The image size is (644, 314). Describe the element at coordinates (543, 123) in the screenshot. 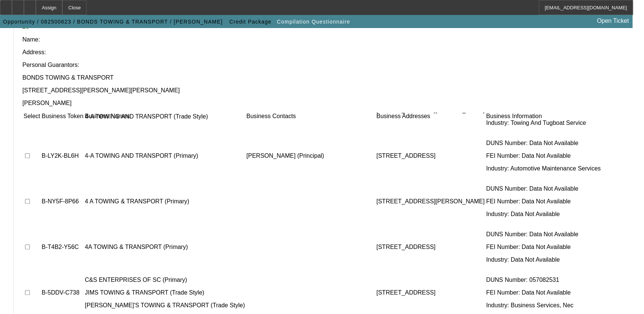

I see `p: Industry: Towing And Tugboat Service` at that location.